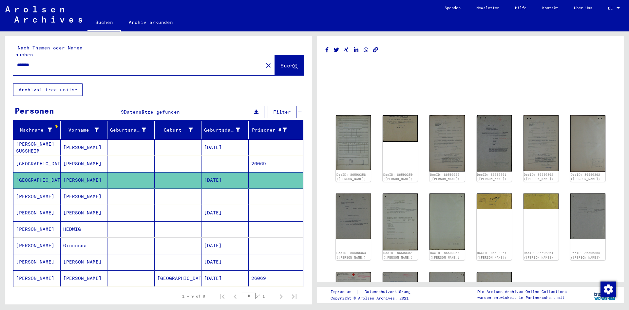 This screenshot has height=310, width=629. Describe the element at coordinates (289, 65) in the screenshot. I see `button: Suche` at that location.